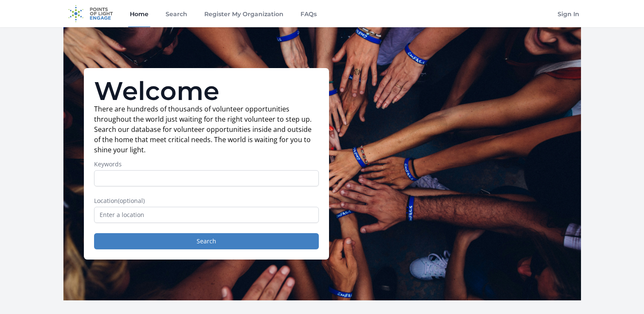 The height and width of the screenshot is (314, 644). I want to click on p: There are hundreds of thousands of volunteer opportunities throughout the world just waiting for ..., so click(206, 129).